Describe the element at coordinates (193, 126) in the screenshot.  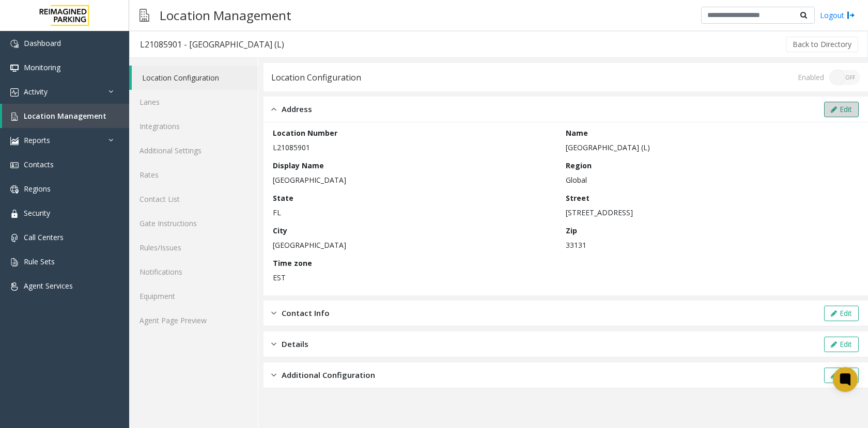
I see `a: Integrations` at that location.